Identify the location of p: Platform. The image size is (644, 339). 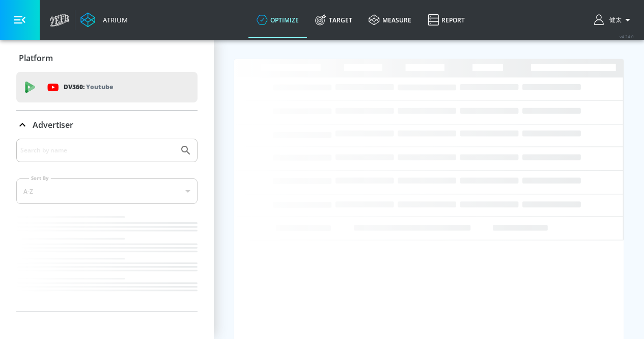
(35, 58).